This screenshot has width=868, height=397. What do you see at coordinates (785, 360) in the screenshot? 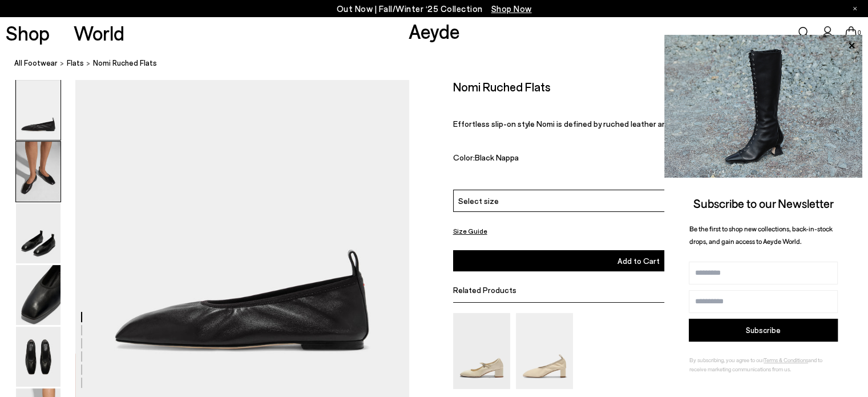
I see `a: Terms & Conditions` at bounding box center [785, 360].